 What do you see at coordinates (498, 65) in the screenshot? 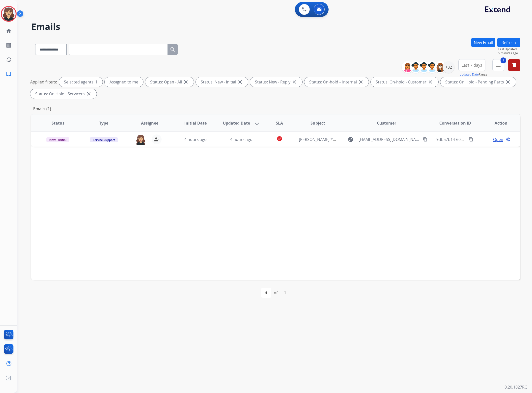
I see `button: 1` at bounding box center [498, 65].